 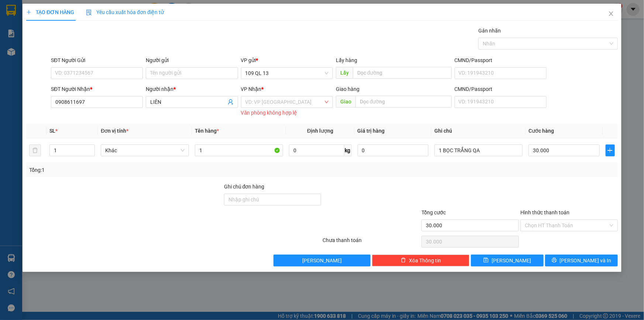 I want to click on span: Xóa Thông tin, so click(x=425, y=260).